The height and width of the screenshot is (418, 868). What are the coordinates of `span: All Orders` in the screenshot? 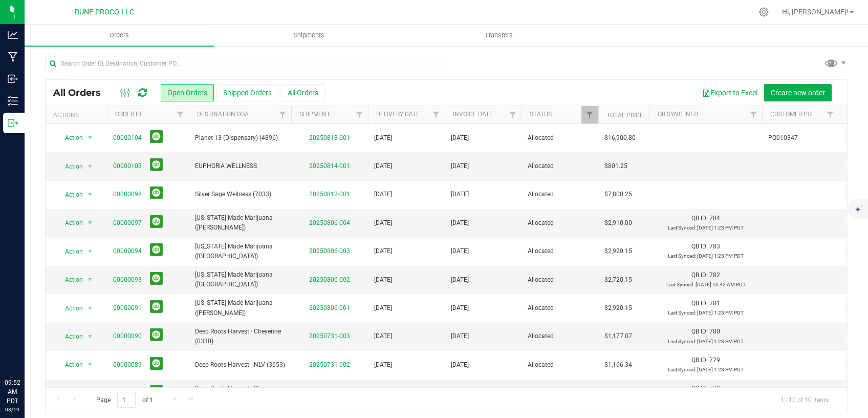 It's located at (82, 93).